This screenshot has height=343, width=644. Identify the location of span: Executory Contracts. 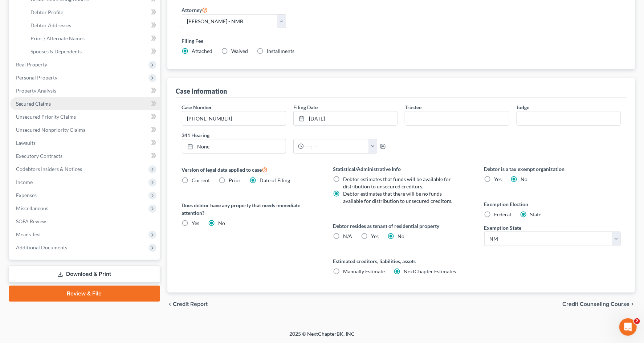
(39, 156).